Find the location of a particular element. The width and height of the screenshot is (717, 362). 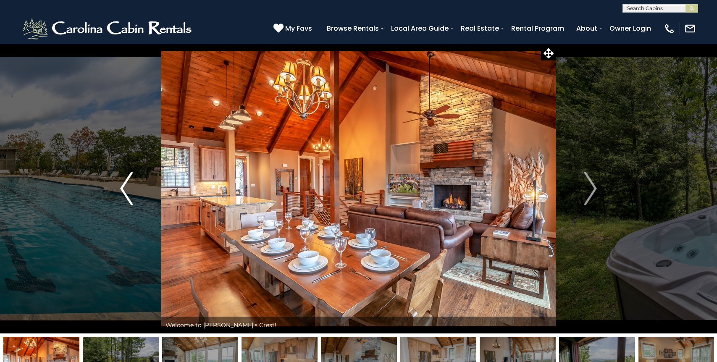

a: My Favs is located at coordinates (293, 29).